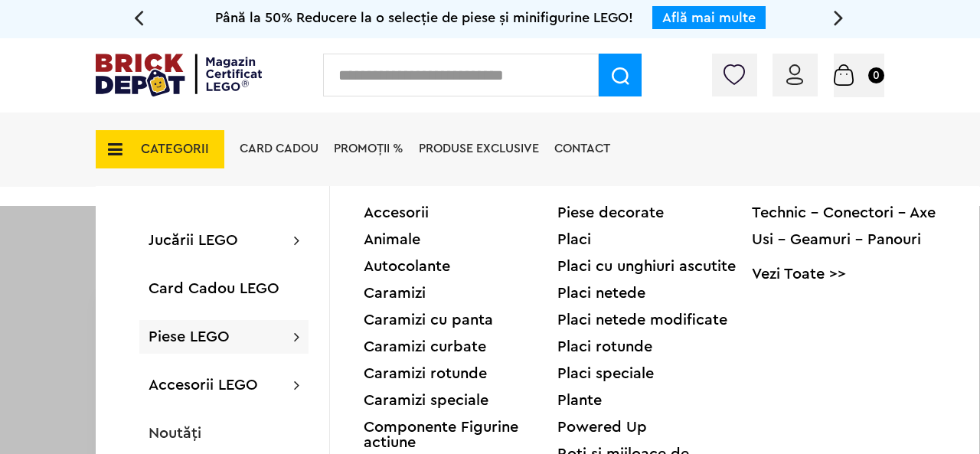 This screenshot has height=454, width=980. I want to click on div: Placi, so click(654, 240).